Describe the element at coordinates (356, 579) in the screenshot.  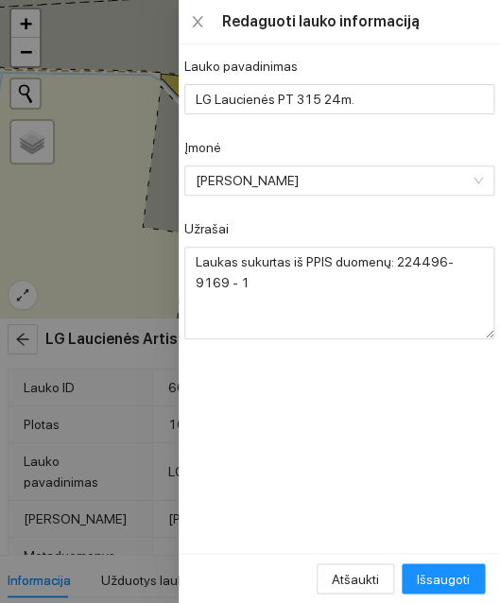
I see `button: Atšaukti` at that location.